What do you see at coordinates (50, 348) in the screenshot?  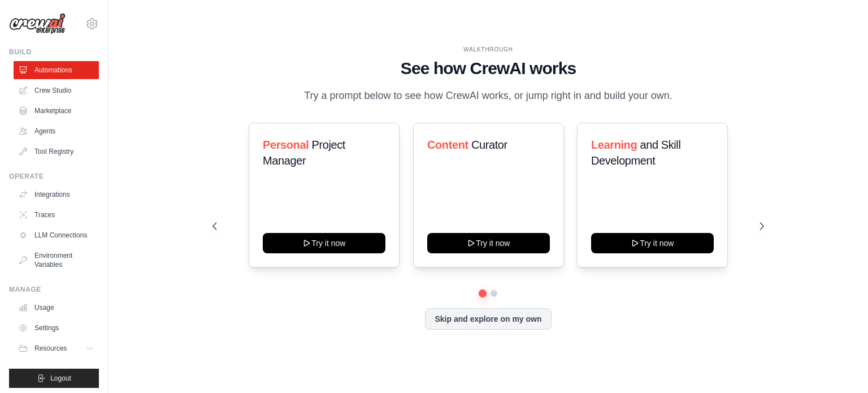 I see `span: Resources` at bounding box center [50, 348].